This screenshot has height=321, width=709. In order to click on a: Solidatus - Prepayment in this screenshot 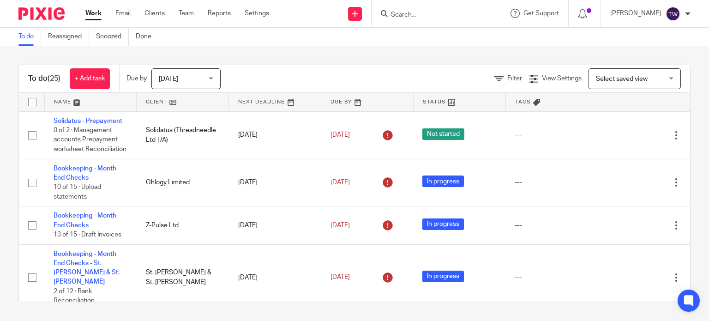, I will do `click(88, 121)`.